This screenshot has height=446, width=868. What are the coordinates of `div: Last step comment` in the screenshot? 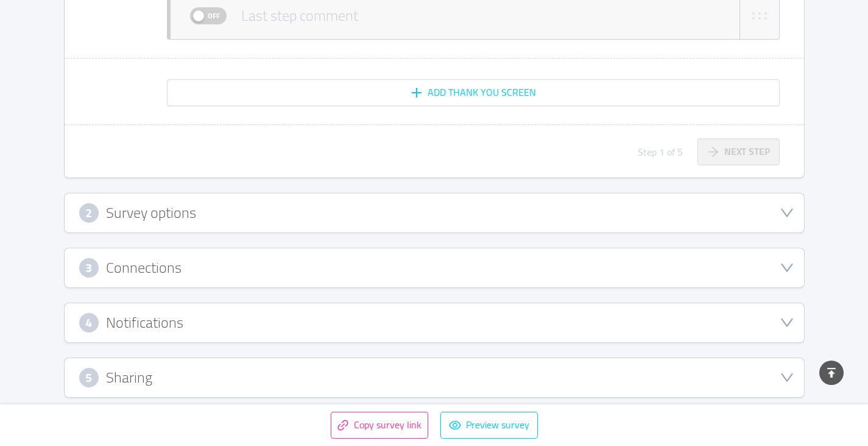 It's located at (300, 16).